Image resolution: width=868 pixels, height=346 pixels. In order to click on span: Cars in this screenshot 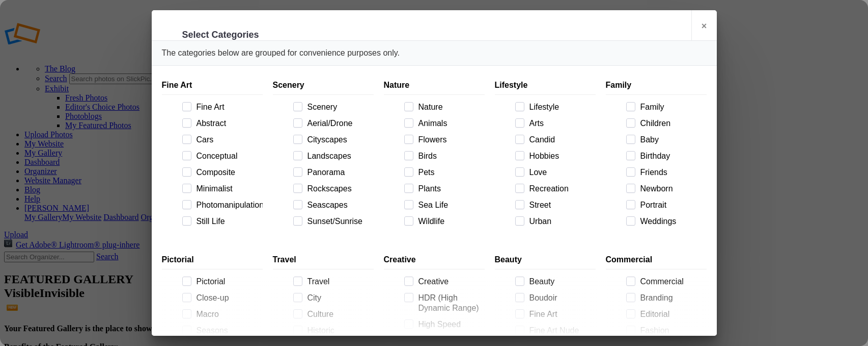, I will do `click(228, 140)`.